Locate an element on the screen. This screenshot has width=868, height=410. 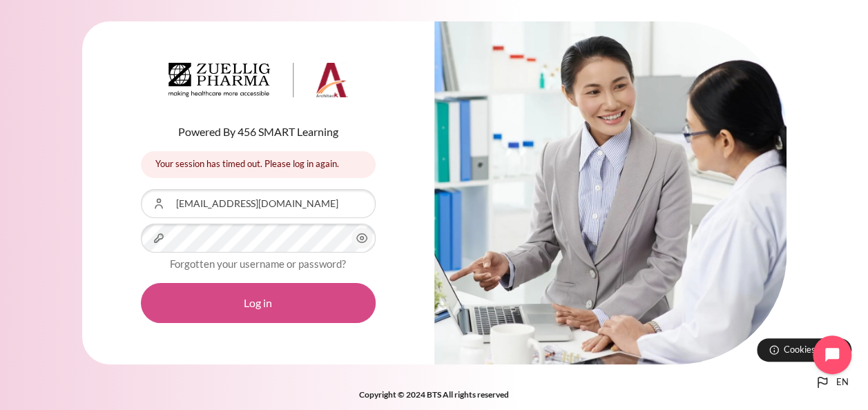
strong: Copyright © 2024 BTS All rights reserved is located at coordinates (434, 395).